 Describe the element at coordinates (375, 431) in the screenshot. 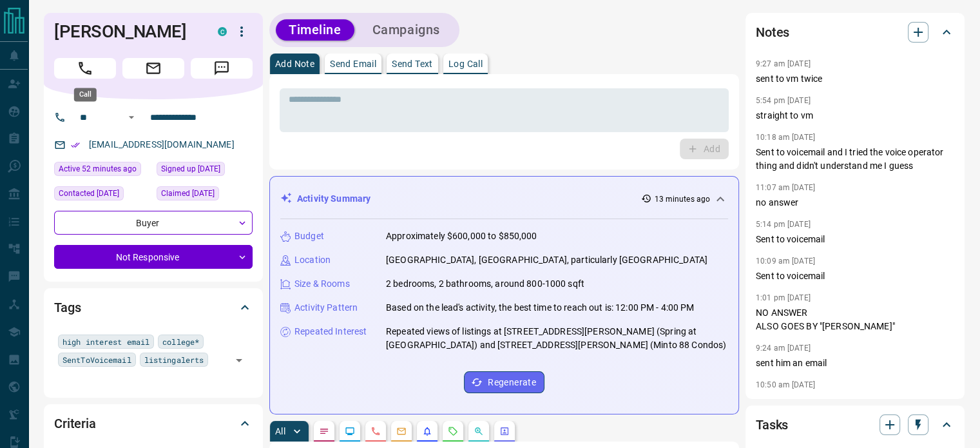

I see `svg: Calls` at that location.